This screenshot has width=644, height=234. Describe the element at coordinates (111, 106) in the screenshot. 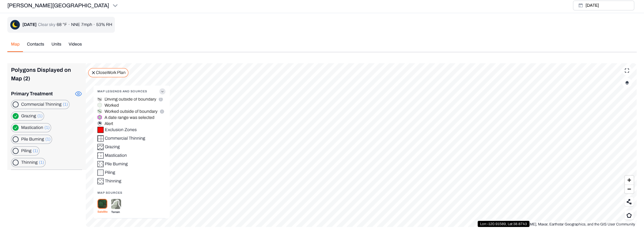

I see `p: Worked` at that location.